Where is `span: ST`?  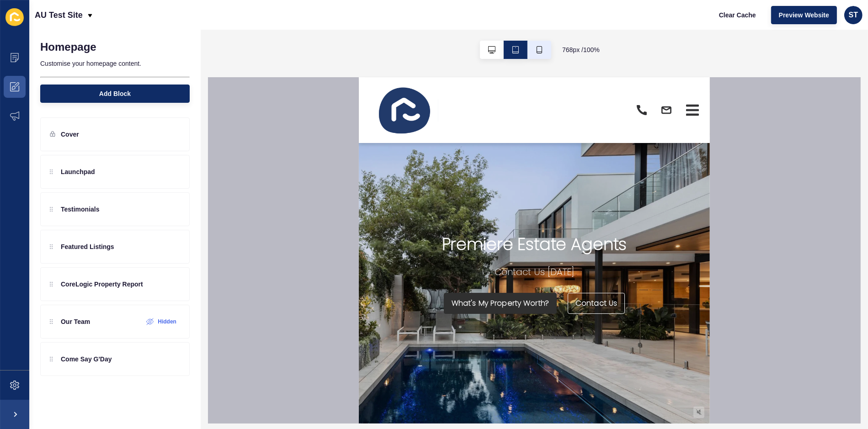
span: ST is located at coordinates (854, 15).